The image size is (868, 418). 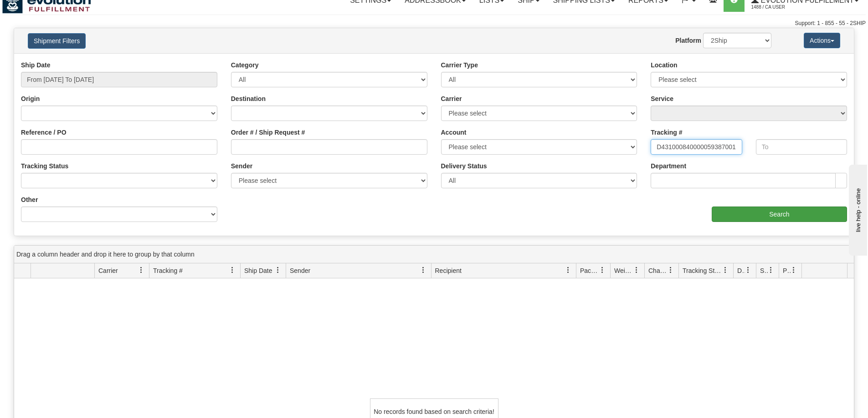 I want to click on a: Tracking Status filter column settings, so click(x=725, y=270).